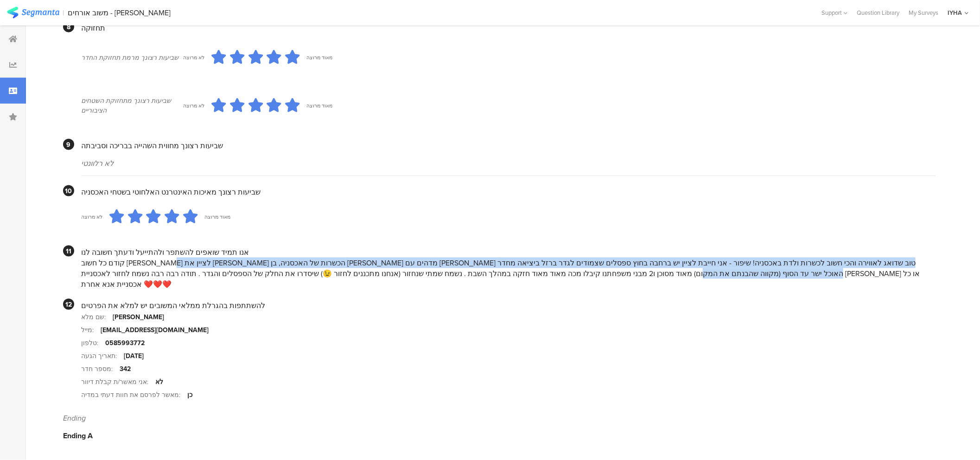  Describe the element at coordinates (69, 191) in the screenshot. I see `div: 10` at that location.